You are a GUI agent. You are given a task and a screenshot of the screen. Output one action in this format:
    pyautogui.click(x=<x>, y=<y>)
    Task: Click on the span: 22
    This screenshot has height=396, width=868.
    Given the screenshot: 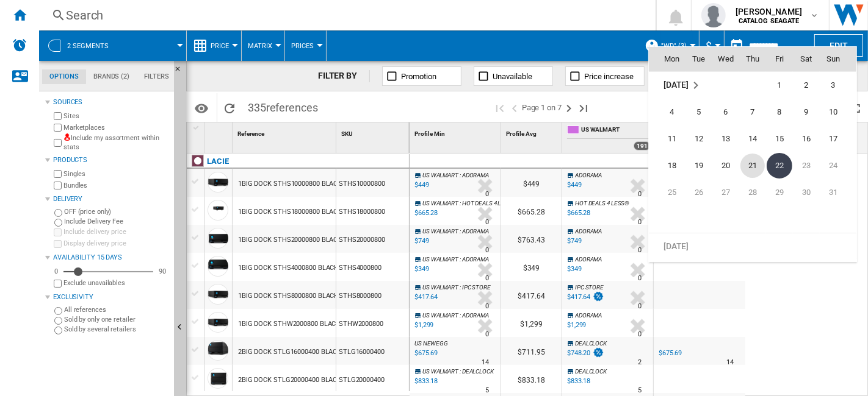 What is the action you would take?
    pyautogui.click(x=779, y=166)
    